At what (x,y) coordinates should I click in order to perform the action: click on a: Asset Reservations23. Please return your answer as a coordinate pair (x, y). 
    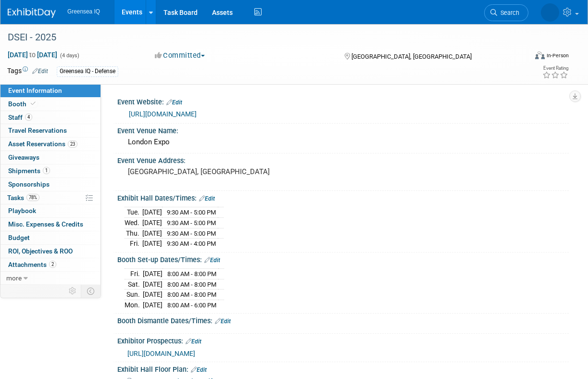
    Looking at the image, I should click on (51, 144).